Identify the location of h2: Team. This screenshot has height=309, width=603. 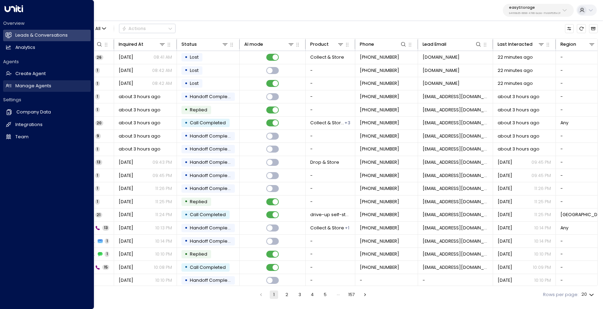
(22, 137).